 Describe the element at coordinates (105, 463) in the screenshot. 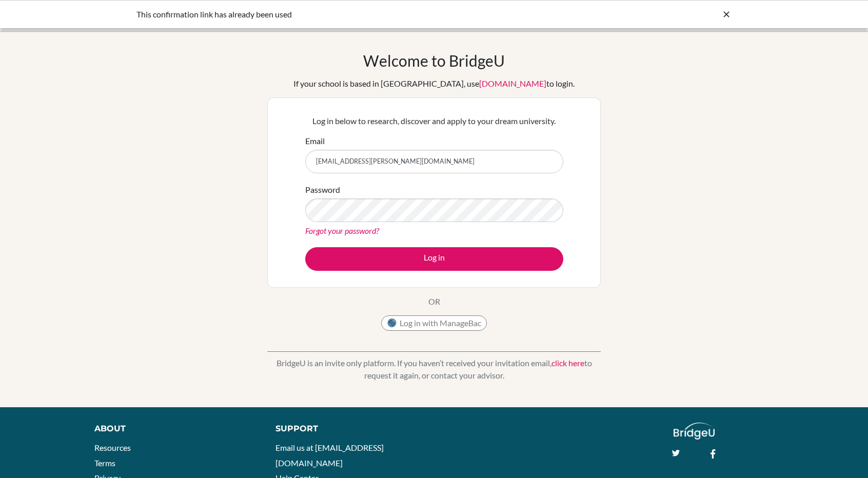

I see `a: Terms` at that location.